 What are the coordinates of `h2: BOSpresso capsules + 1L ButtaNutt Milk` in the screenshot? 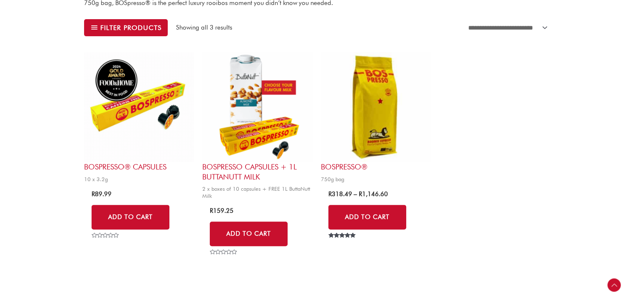 It's located at (257, 172).